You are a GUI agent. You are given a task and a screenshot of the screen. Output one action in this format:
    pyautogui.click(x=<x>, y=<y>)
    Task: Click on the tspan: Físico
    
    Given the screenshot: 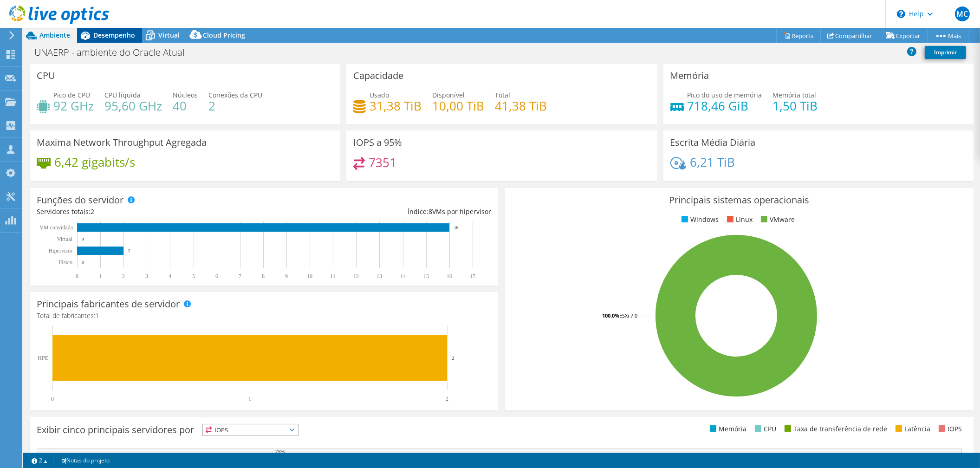 What is the action you would take?
    pyautogui.click(x=66, y=262)
    